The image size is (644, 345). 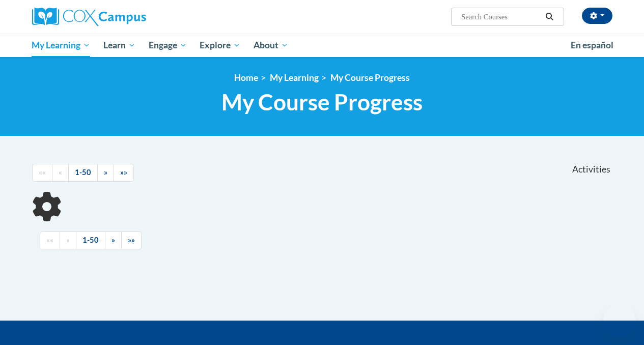 What do you see at coordinates (591, 169) in the screenshot?
I see `span: Activities` at bounding box center [591, 169].